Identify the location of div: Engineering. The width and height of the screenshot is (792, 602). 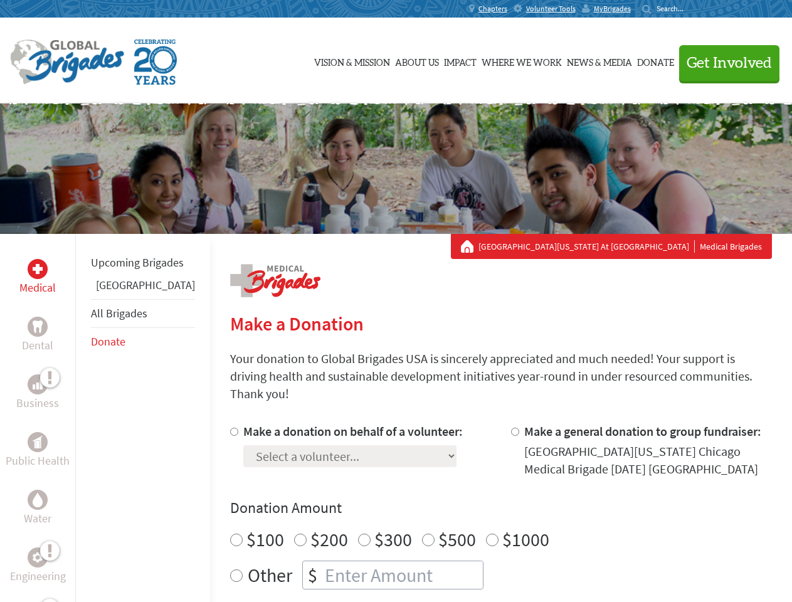
(38, 557).